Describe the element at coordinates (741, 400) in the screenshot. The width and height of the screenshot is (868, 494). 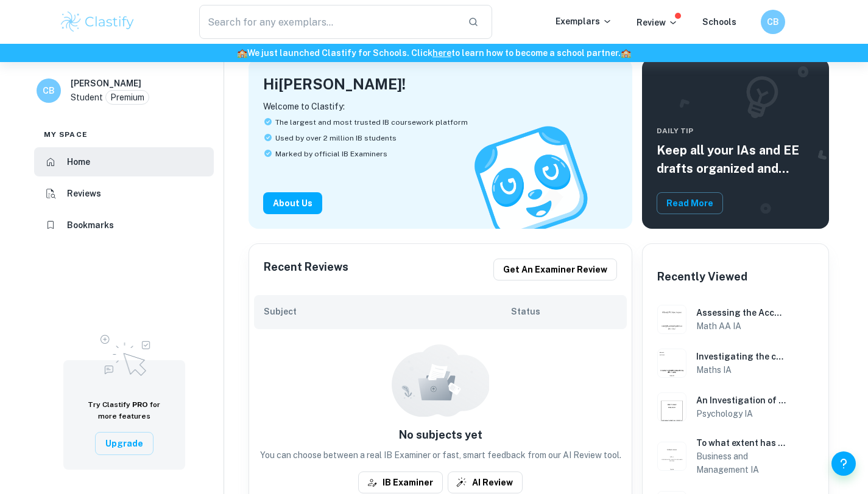
I see `h6: An Investigation of Short-Term Memory in the Multi-Store Model of Memory` at that location.